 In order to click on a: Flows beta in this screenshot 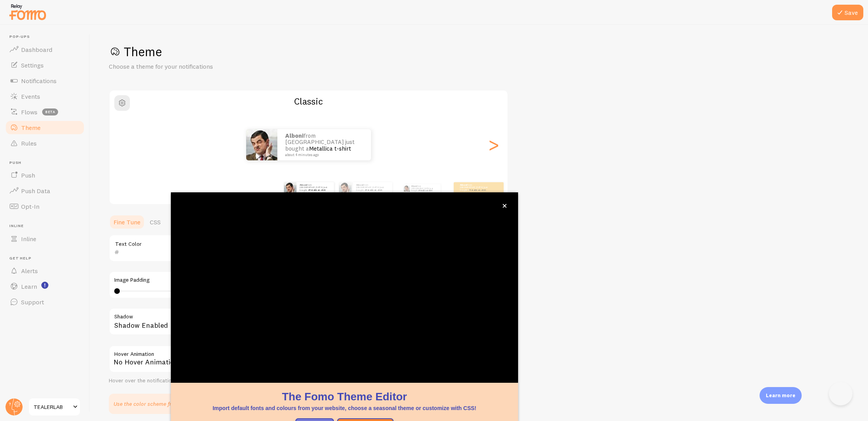, I will do `click(45, 112)`.